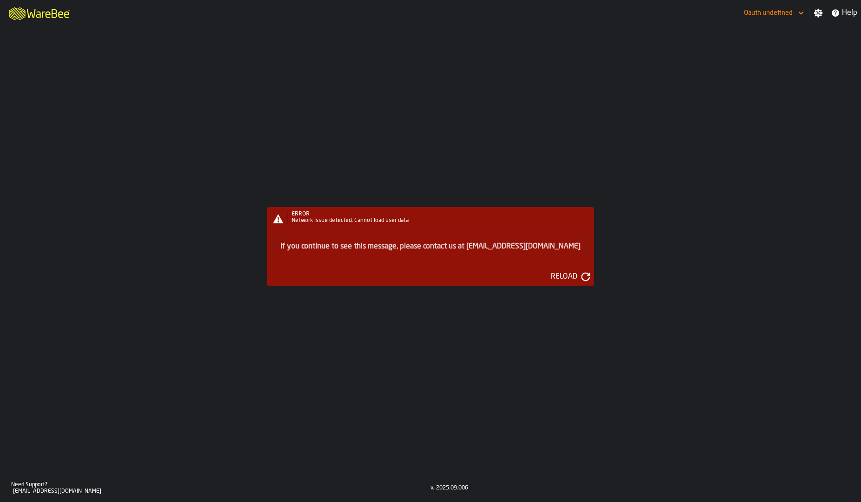  Describe the element at coordinates (844, 13) in the screenshot. I see `label: button-toggle-Help` at that location.